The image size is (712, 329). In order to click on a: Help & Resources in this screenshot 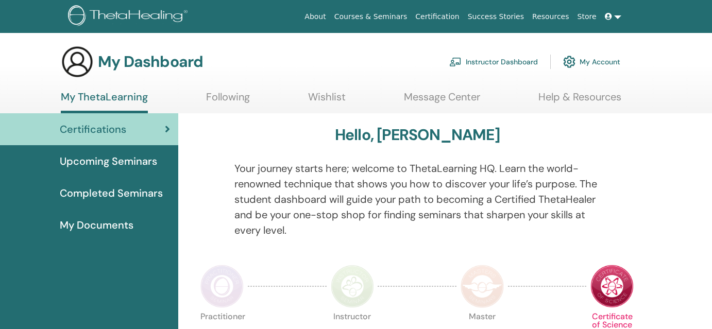, I will do `click(580, 100)`.